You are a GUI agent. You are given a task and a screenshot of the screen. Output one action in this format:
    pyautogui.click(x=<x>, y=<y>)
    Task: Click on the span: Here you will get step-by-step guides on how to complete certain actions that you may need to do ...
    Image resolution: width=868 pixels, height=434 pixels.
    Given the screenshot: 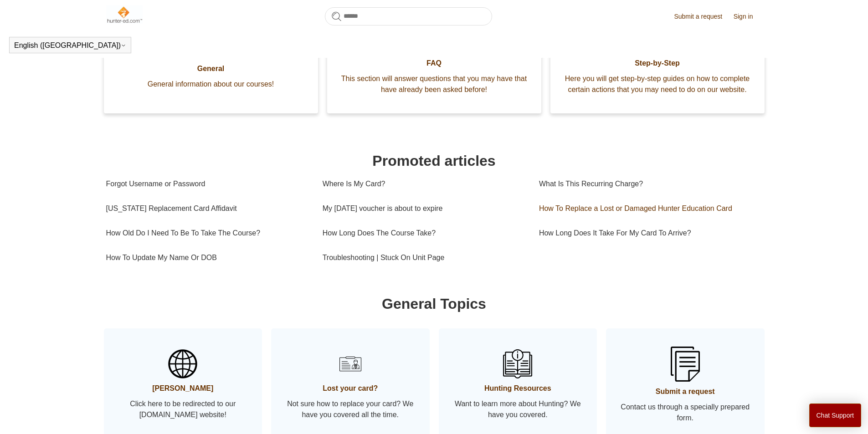 What is the action you would take?
    pyautogui.click(x=658, y=85)
    